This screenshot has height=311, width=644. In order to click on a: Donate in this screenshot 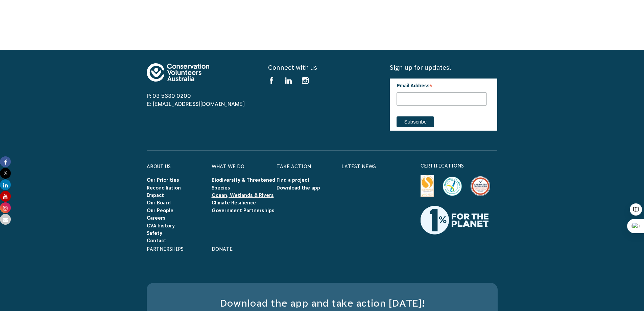, I will do `click(222, 249)`.